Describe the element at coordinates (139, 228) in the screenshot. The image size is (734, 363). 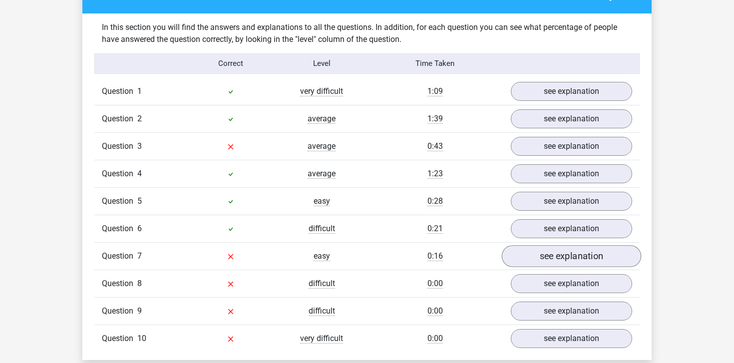
I see `span: 6` at that location.